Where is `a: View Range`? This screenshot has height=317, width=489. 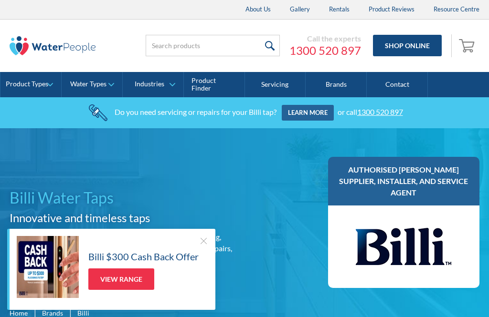
a: View Range is located at coordinates (121, 279).